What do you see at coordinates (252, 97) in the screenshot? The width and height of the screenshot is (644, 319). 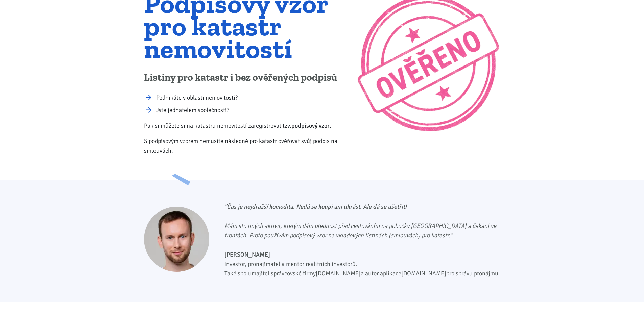 I see `li: Podnikáte v oblasti nemovitostí?` at bounding box center [252, 97].